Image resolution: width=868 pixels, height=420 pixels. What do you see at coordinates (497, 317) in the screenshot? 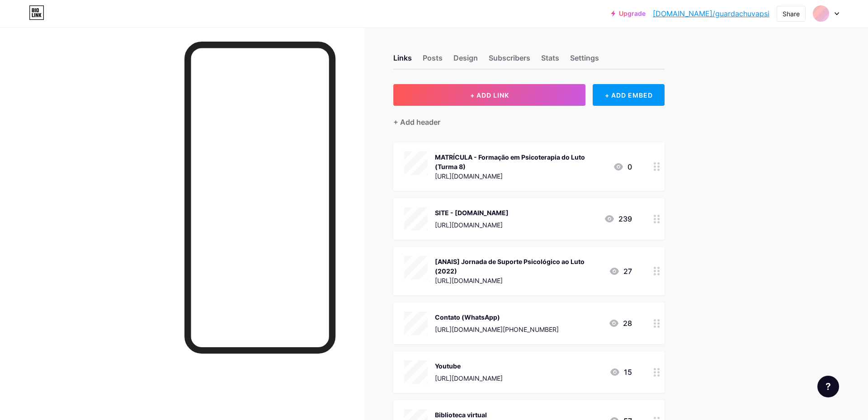
I see `div: Contato (WhatsApp)` at bounding box center [497, 317].